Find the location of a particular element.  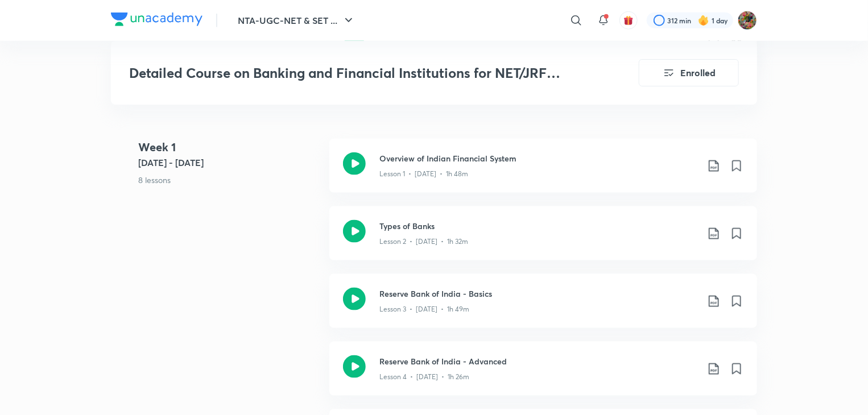

h3: Types of Banks is located at coordinates (539, 226).